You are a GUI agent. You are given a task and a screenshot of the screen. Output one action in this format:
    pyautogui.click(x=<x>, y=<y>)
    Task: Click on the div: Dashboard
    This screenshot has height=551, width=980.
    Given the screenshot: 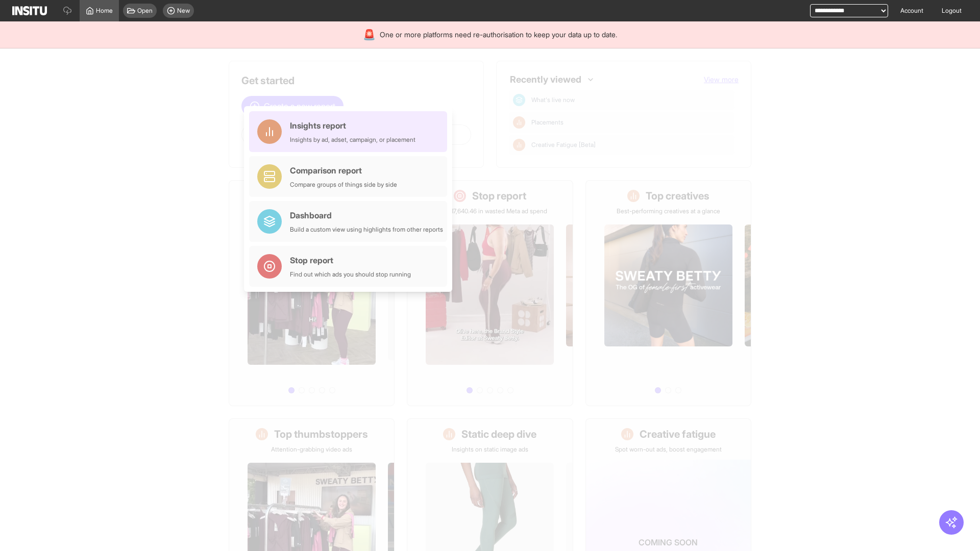 What is the action you would take?
    pyautogui.click(x=367, y=216)
    